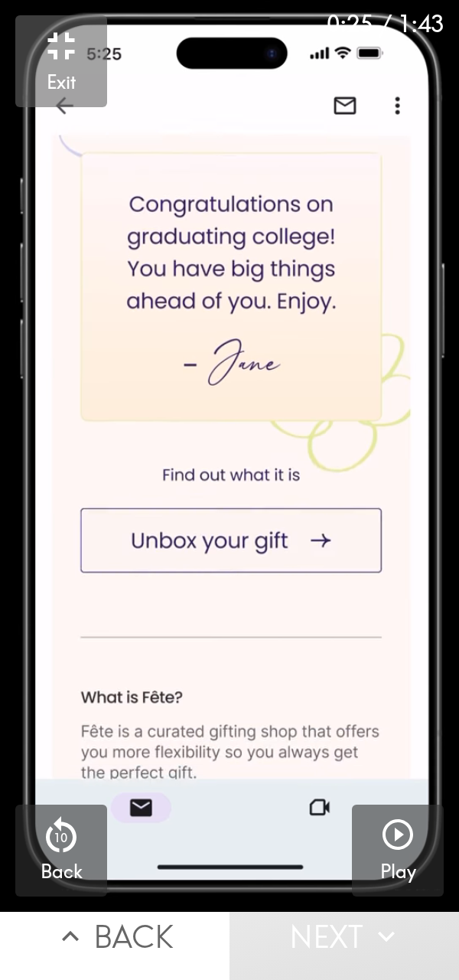  Describe the element at coordinates (398, 872) in the screenshot. I see `h5: Play` at that location.